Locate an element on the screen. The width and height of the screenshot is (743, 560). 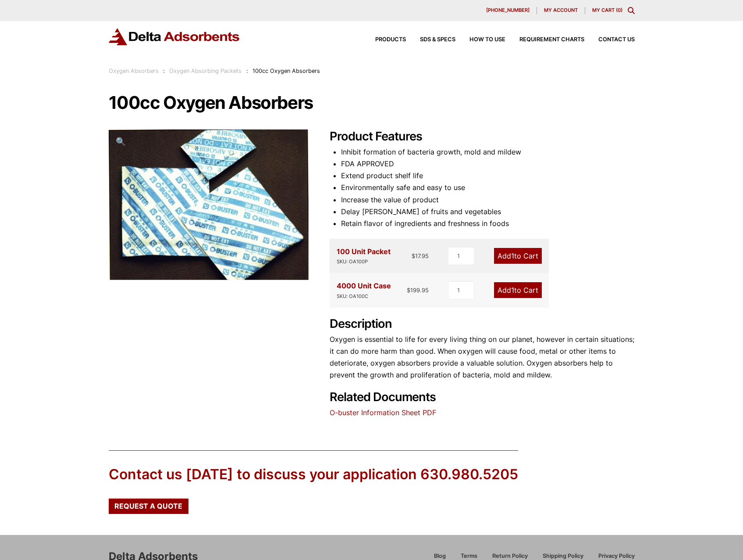
span: Request a Quote is located at coordinates (148, 506).